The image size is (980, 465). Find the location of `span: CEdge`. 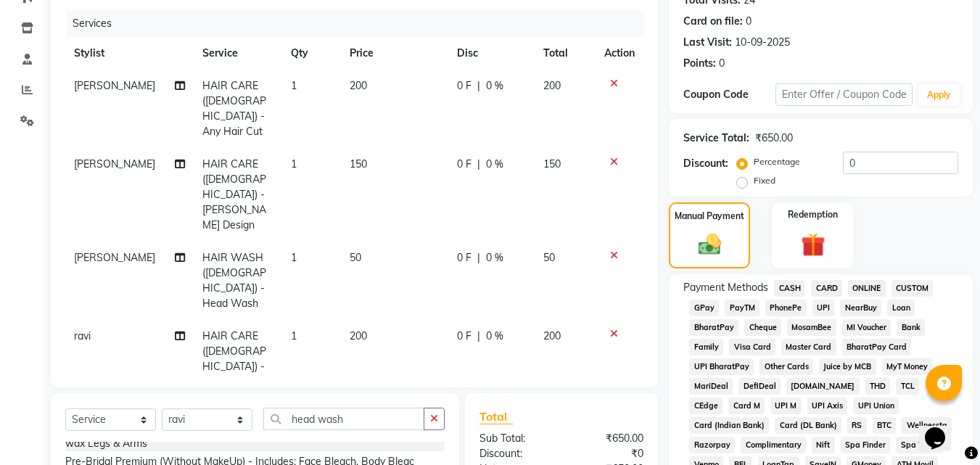

span: CEdge is located at coordinates (706, 406).